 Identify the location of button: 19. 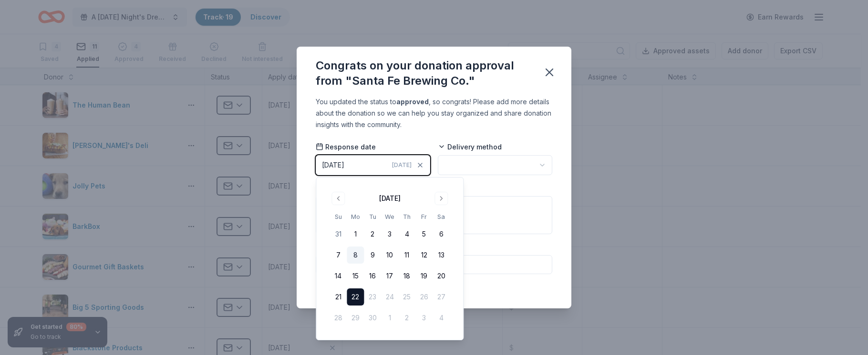
(423, 276).